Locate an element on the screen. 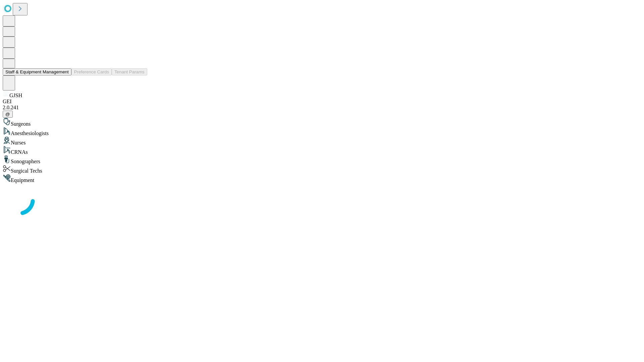 Image resolution: width=644 pixels, height=362 pixels. div: 2.0.241 is located at coordinates (322, 108).